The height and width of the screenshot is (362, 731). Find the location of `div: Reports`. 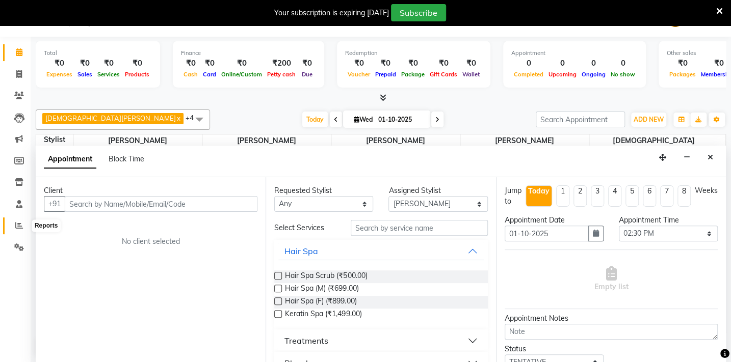

div: Reports is located at coordinates (46, 226).